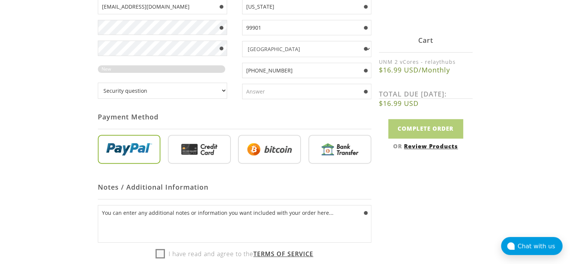  Describe the element at coordinates (235, 117) in the screenshot. I see `div: Payment Method` at that location.